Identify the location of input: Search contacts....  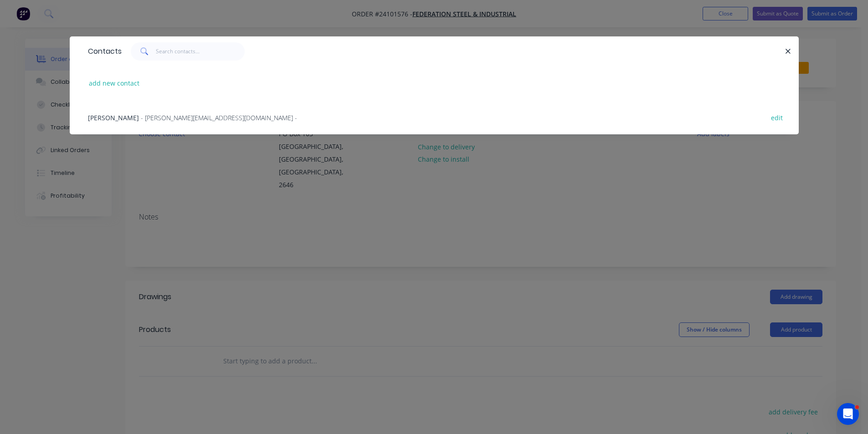
(200, 52).